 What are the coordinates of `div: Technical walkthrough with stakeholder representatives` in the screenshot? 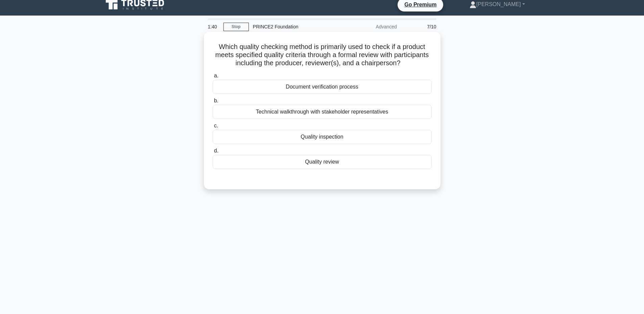 It's located at (322, 112).